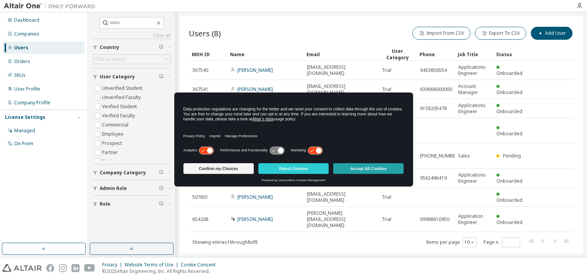 Image resolution: width=587 pixels, height=279 pixels. What do you see at coordinates (27, 89) in the screenshot?
I see `div: User Profile` at bounding box center [27, 89].